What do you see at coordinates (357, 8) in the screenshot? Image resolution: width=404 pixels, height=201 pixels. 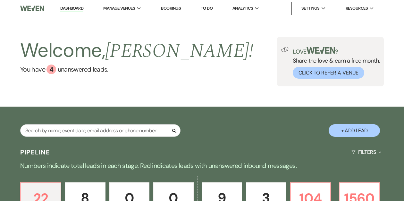 I see `span: Resources` at bounding box center [357, 8].